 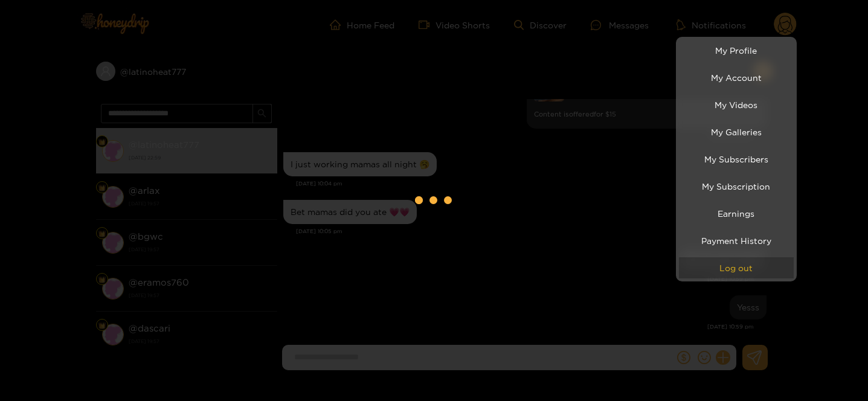 I want to click on button: Log out, so click(x=736, y=267).